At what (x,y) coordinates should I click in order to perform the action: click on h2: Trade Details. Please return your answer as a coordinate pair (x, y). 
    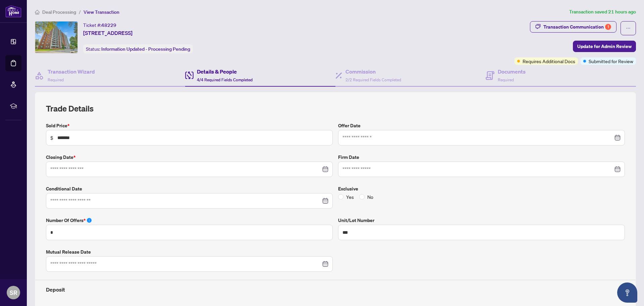
    Looking at the image, I should click on (336, 108).